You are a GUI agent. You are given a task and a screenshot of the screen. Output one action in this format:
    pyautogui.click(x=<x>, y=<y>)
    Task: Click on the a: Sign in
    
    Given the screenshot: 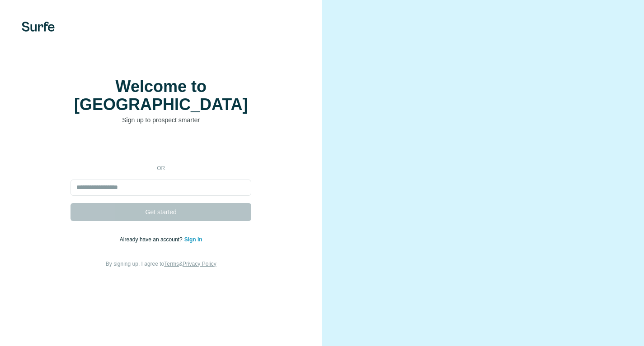 What is the action you would take?
    pyautogui.click(x=193, y=239)
    